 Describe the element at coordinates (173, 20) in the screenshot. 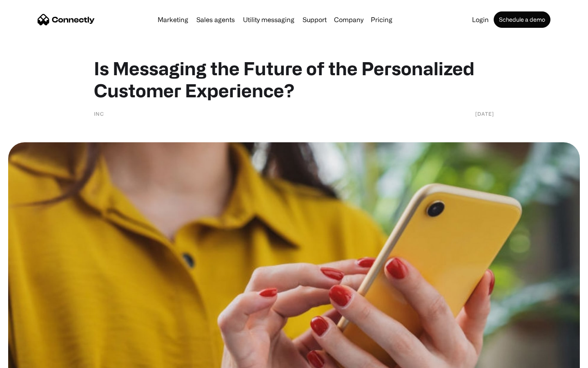

I see `a: Marketing` at that location.